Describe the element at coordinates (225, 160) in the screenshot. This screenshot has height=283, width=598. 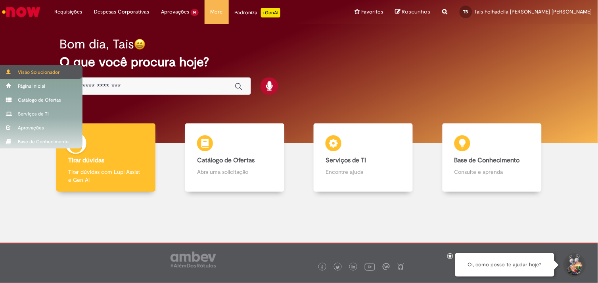
I see `b: Catálogo de Ofertas` at that location.